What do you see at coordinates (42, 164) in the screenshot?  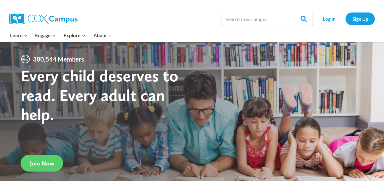 I see `span: Join Now` at bounding box center [42, 164].